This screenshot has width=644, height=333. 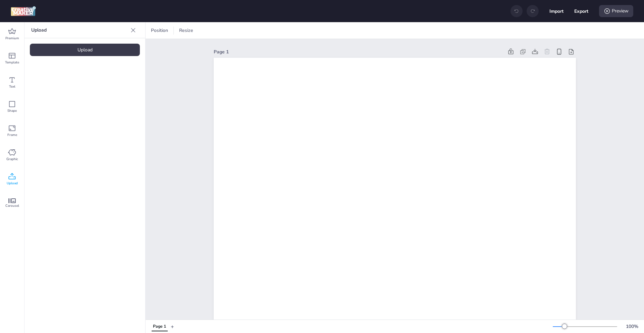 I want to click on img: logo Creative Maker, so click(x=23, y=11).